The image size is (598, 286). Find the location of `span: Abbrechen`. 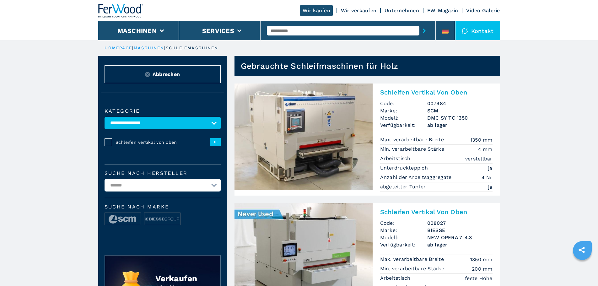

span: Abbrechen is located at coordinates (166, 74).